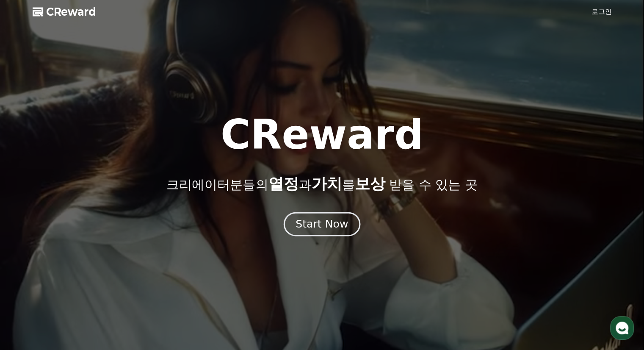 The image size is (644, 350). Describe the element at coordinates (83, 285) in the screenshot. I see `span: 대화` at that location.